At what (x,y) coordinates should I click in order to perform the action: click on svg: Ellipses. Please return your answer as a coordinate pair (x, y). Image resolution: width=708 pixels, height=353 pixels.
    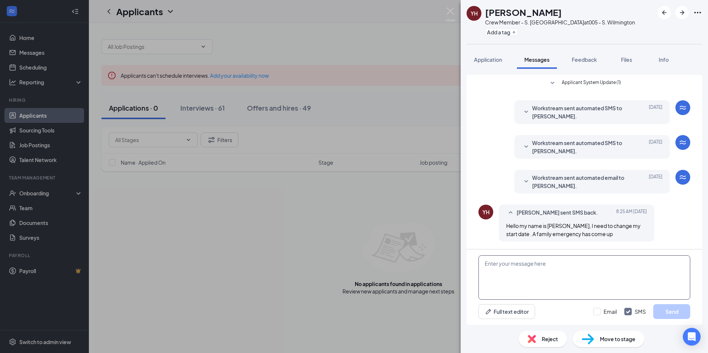
    Looking at the image, I should click on (698, 13).